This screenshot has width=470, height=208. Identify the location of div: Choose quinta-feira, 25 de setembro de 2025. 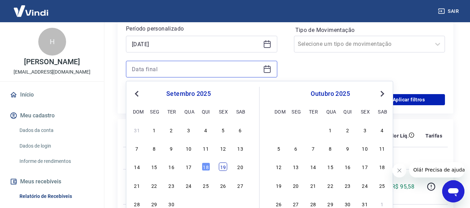
(206, 186).